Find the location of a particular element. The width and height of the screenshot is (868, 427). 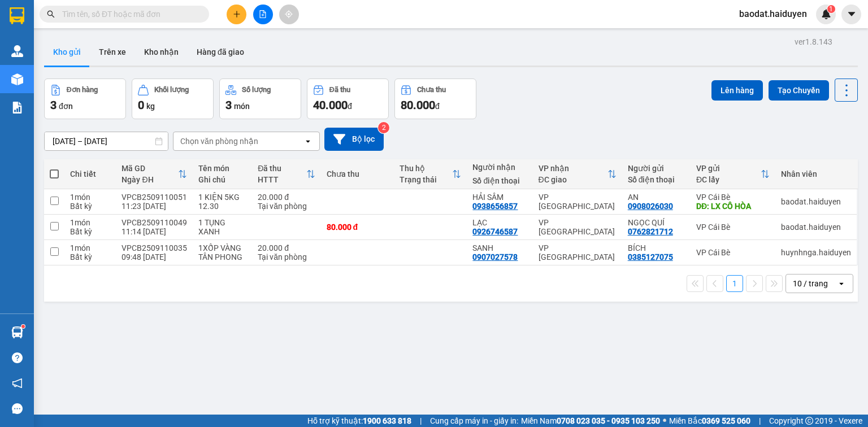

div: 0907027578 is located at coordinates (495, 257).